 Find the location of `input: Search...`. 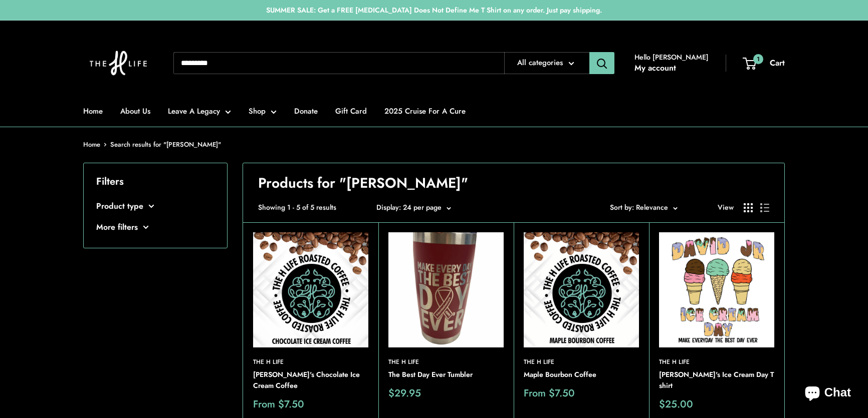

input: Search... is located at coordinates (339, 63).